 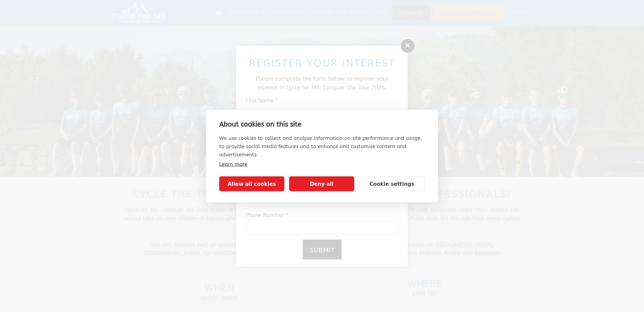 I want to click on button: Deny all, so click(x=322, y=184).